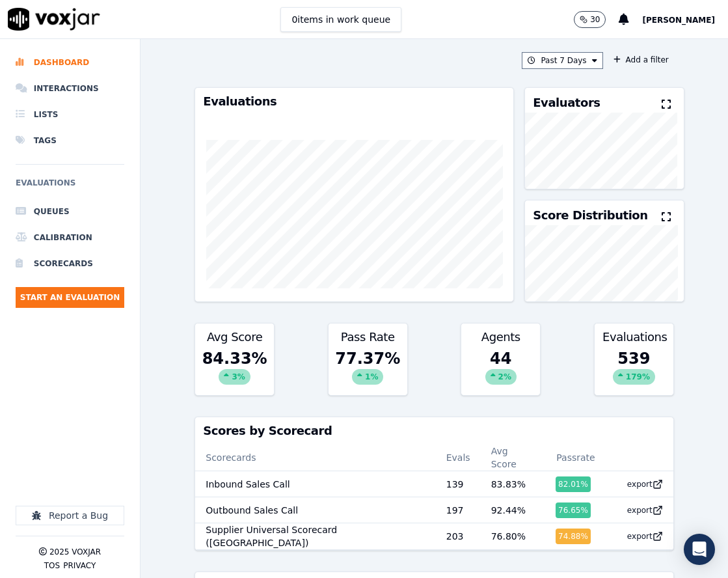 The width and height of the screenshot is (728, 578). I want to click on h3: Evaluators, so click(566, 103).